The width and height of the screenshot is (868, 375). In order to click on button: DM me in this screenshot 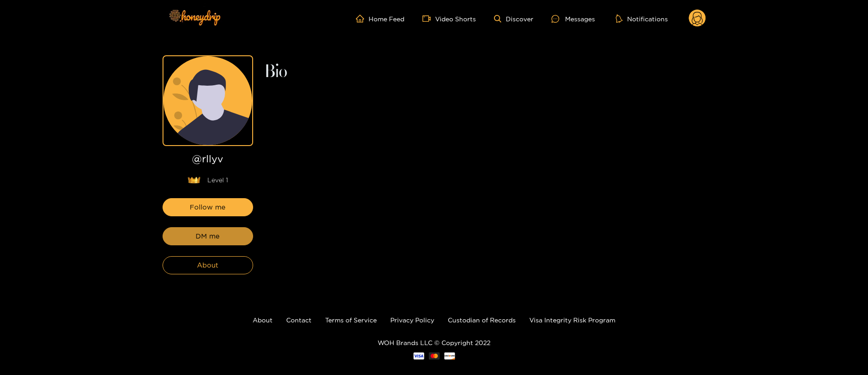, I will do `click(208, 236)`.